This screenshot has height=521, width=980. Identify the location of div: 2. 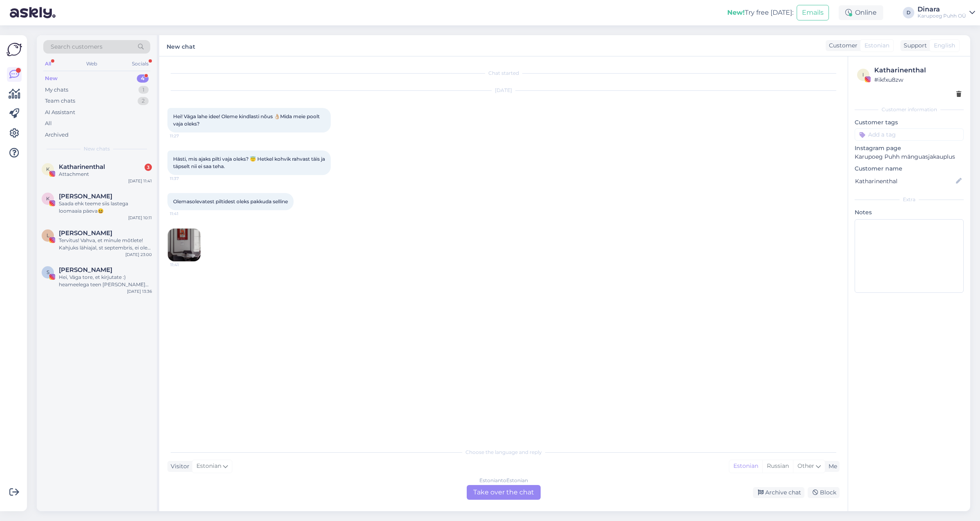
(143, 101).